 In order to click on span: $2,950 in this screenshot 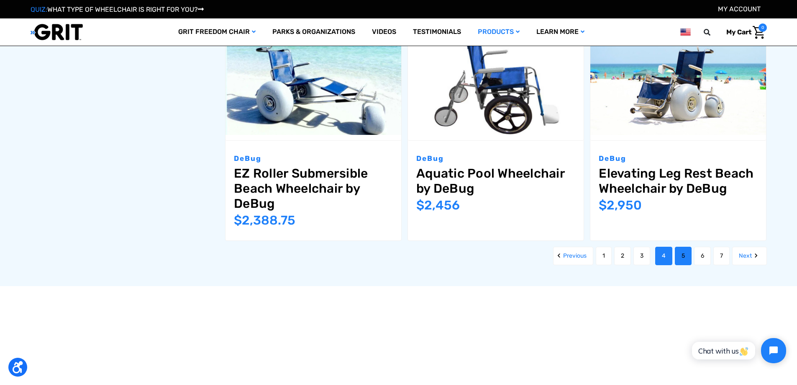, I will do `click(620, 205)`.